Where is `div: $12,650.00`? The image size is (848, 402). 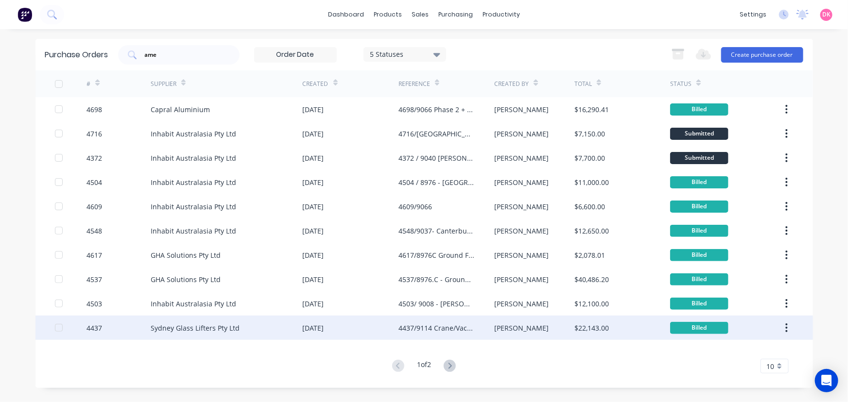
div: $12,650.00 is located at coordinates (591, 231).